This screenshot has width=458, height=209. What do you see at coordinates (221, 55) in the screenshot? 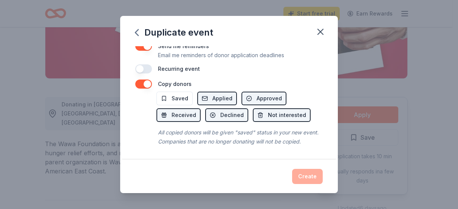
I see `p: Email me reminders of donor application deadlines` at bounding box center [221, 55].